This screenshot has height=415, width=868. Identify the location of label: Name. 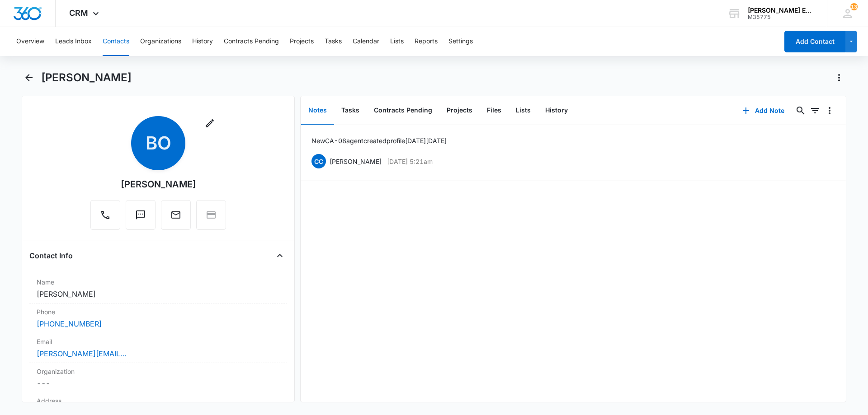
(158, 282).